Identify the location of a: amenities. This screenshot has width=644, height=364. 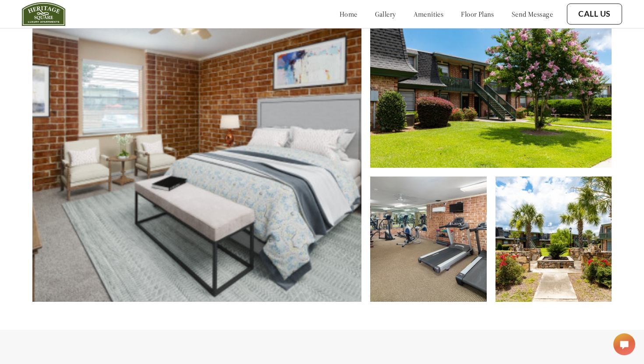
(428, 14).